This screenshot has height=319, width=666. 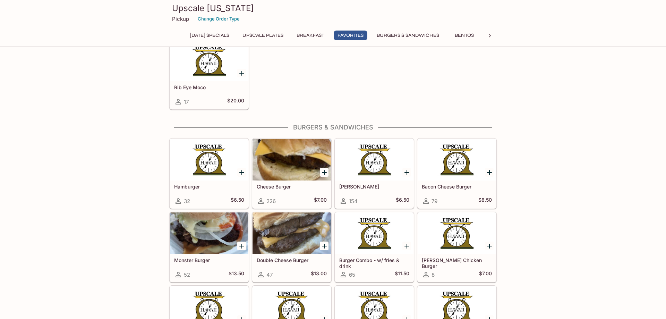 I want to click on div: Rib Eye Moco, so click(x=209, y=60).